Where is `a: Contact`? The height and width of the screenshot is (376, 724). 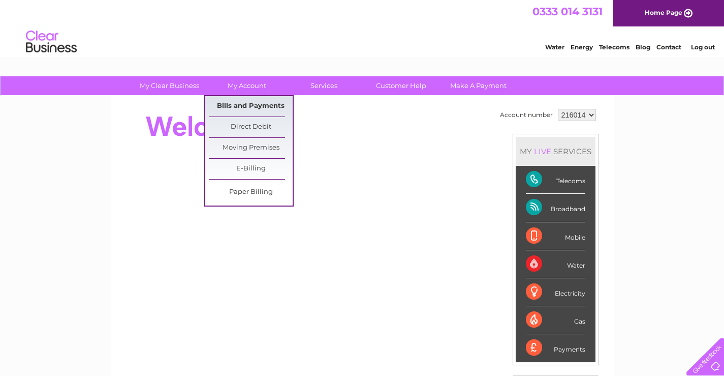
a: Contact is located at coordinates (669, 47).